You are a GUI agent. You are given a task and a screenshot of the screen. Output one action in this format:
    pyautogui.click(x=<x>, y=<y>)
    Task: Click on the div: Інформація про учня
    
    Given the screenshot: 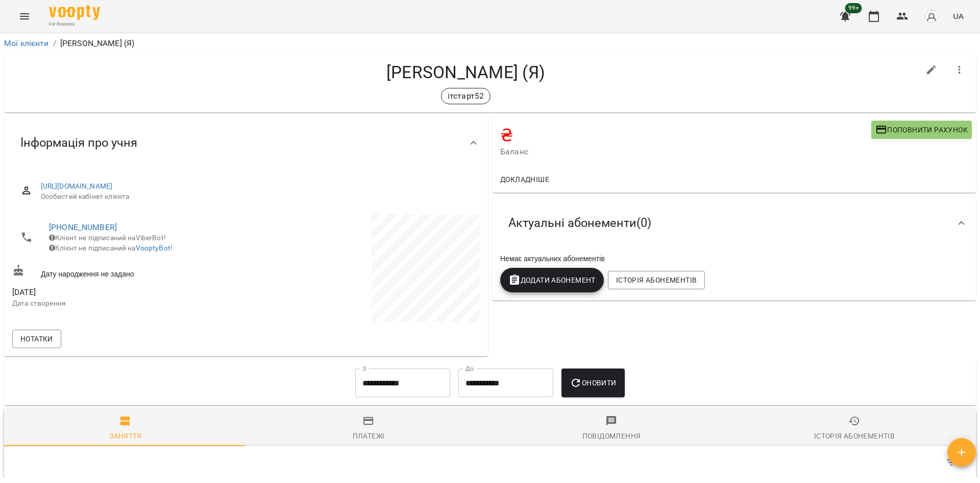 What is the action you would take?
    pyautogui.click(x=246, y=143)
    